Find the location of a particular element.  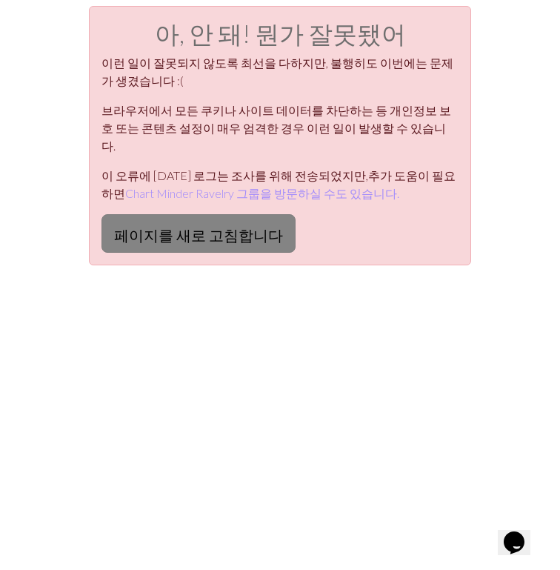

font: 브라우저에서 모든 쿠키나 사이트 데이터를 차단하는 등 개인정보 보호 또는 콘텐츠 설정이 매우 엄격한 경우 이런 일이 발생할 수 있습니다. is located at coordinates (276, 127).